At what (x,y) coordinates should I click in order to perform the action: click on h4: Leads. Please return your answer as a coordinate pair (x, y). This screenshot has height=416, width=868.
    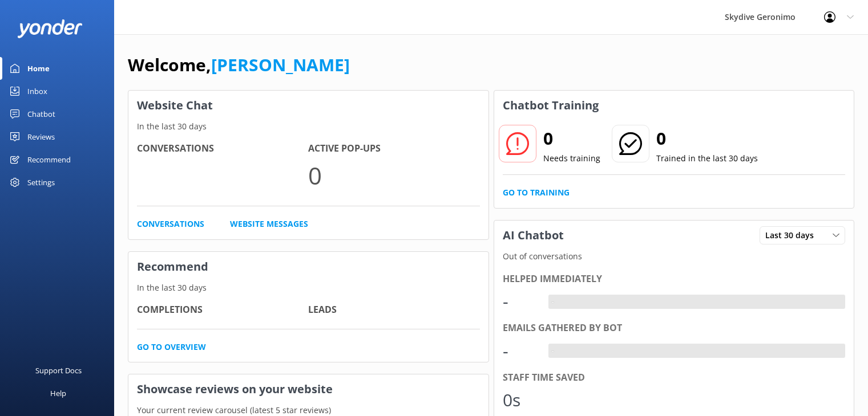
    Looking at the image, I should click on (394, 310).